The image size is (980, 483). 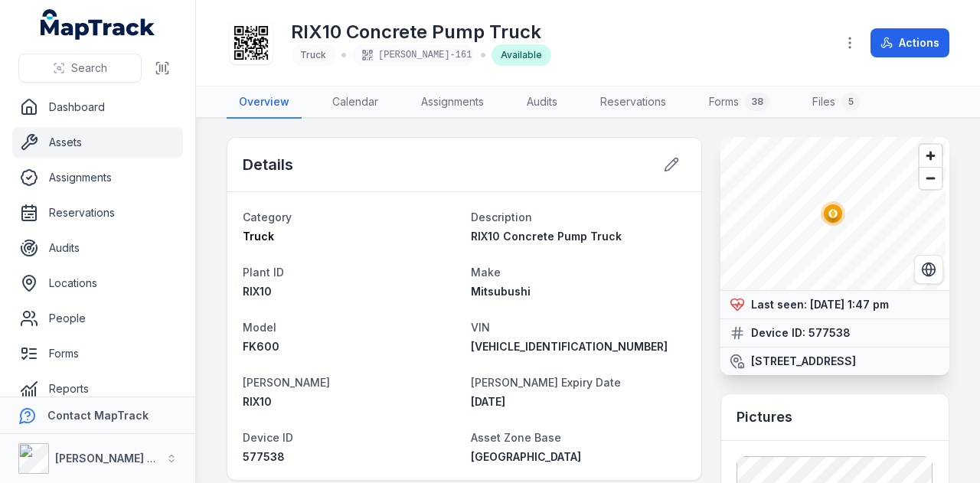 What do you see at coordinates (356, 103) in the screenshot?
I see `a: Calendar` at bounding box center [356, 103].